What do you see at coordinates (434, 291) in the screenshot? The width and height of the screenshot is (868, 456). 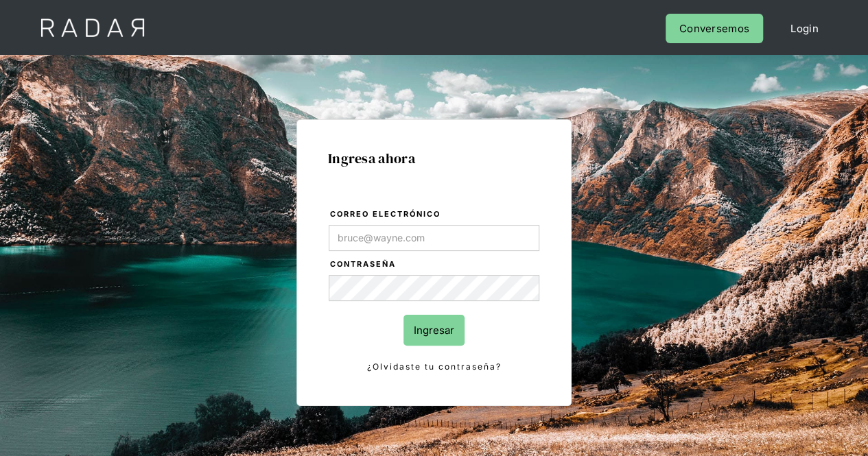 I see `form: Login Form` at bounding box center [434, 291].